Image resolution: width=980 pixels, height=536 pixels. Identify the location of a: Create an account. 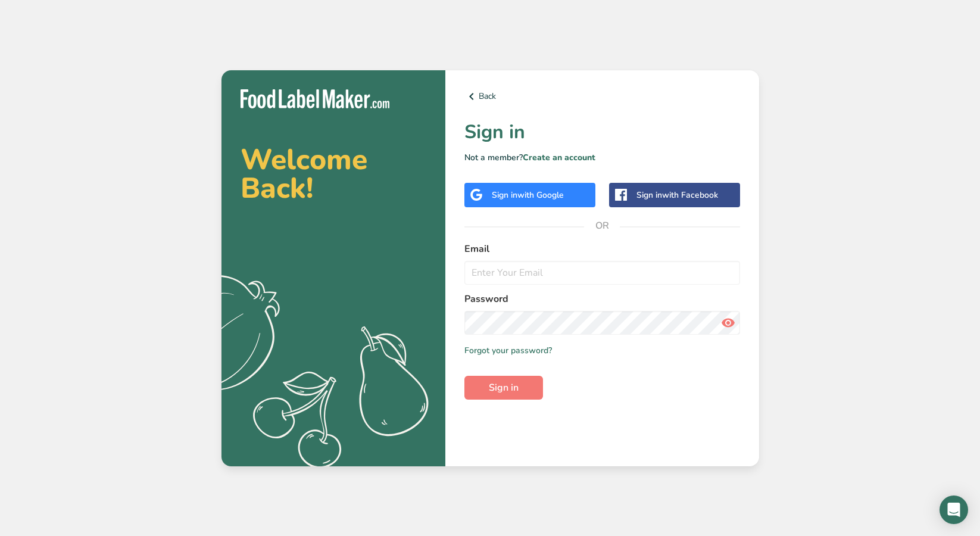
(559, 157).